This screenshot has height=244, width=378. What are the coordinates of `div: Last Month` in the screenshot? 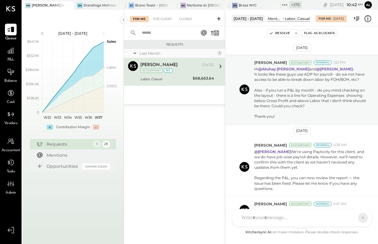 It's located at (177, 53).